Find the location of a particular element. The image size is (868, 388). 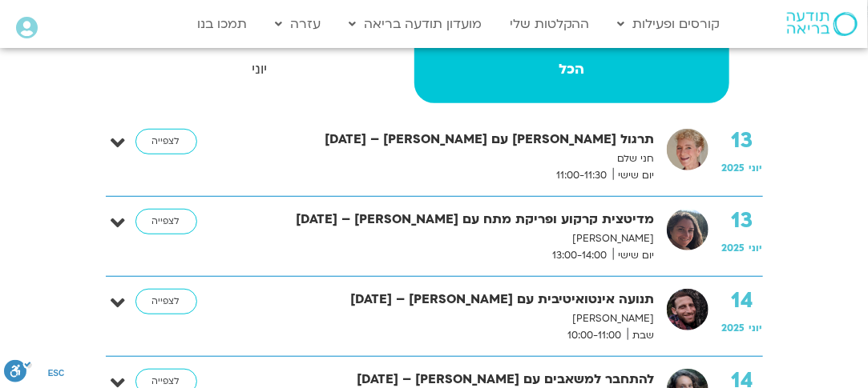

span: שבת is located at coordinates (641, 336).